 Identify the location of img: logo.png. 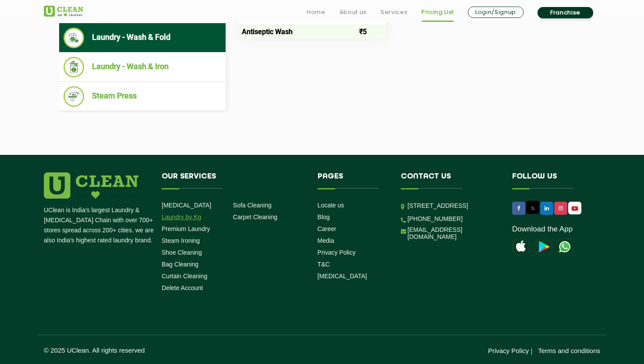
(91, 185).